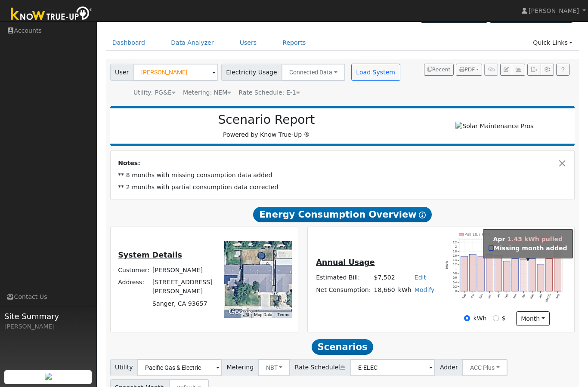 The height and width of the screenshot is (387, 588). I want to click on text: 0, so click(456, 291).